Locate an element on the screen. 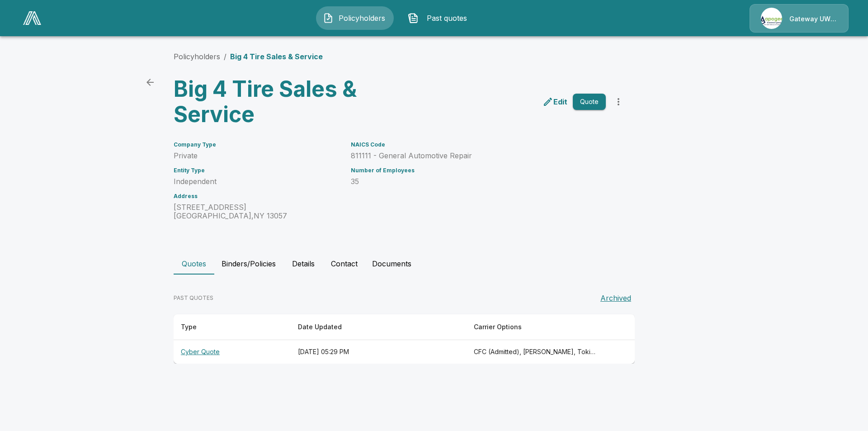  button: Quote is located at coordinates (589, 102).